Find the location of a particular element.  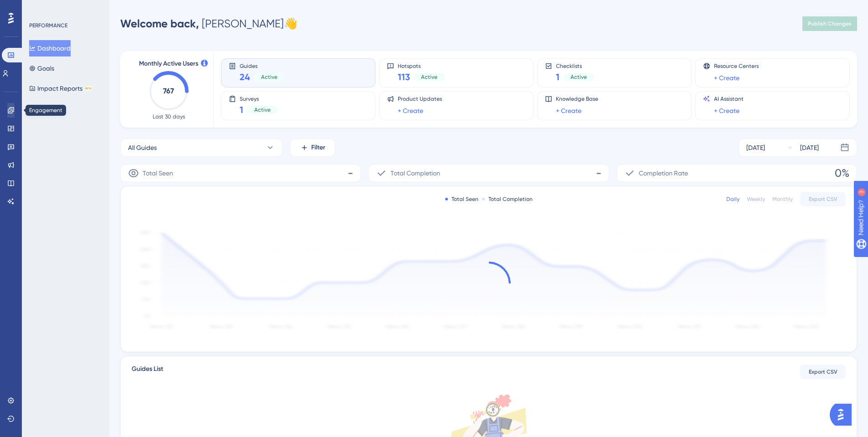

button: Goals is located at coordinates (41, 68).